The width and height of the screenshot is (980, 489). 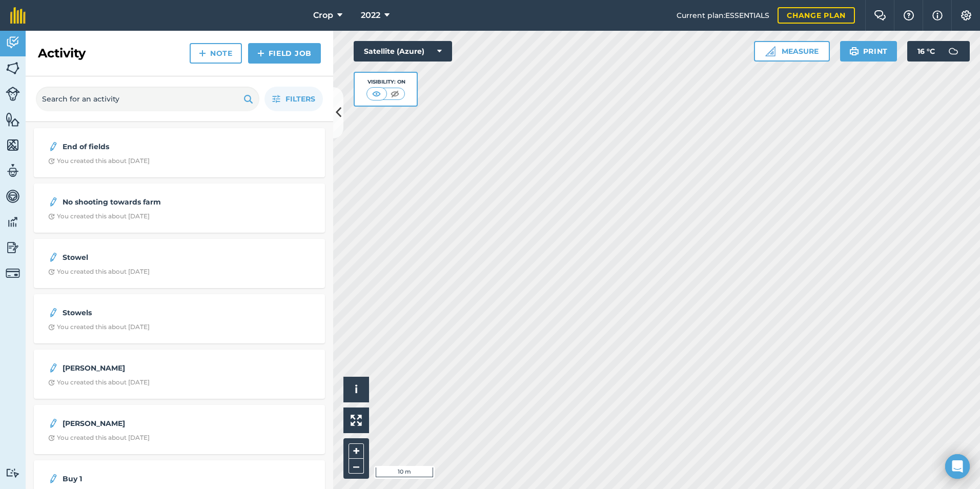 I want to click on span: Filters, so click(x=301, y=99).